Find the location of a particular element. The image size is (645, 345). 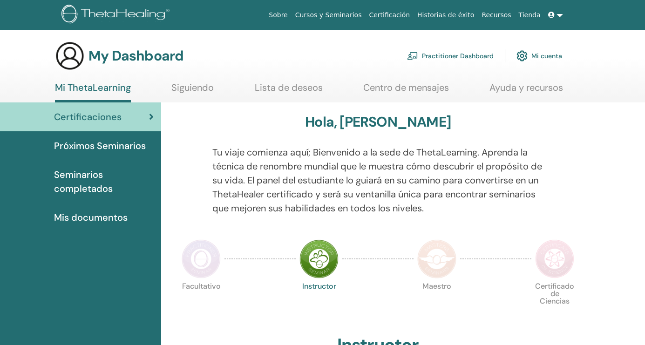

p: Instructor is located at coordinates (319, 302).